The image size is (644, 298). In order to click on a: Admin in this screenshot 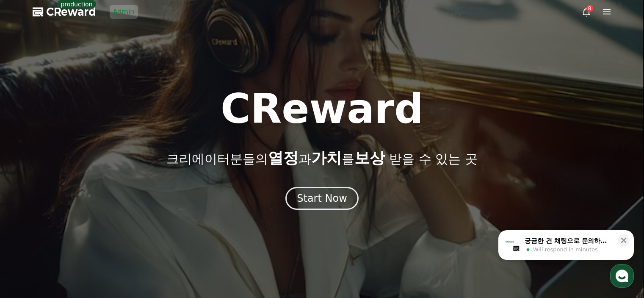, I will do `click(124, 12)`.